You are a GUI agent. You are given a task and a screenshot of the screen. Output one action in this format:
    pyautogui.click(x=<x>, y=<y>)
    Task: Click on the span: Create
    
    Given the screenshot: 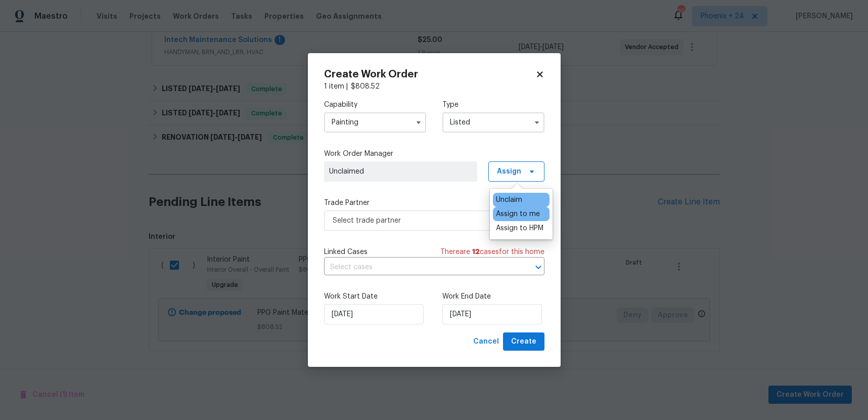 What is the action you would take?
    pyautogui.click(x=523, y=341)
    